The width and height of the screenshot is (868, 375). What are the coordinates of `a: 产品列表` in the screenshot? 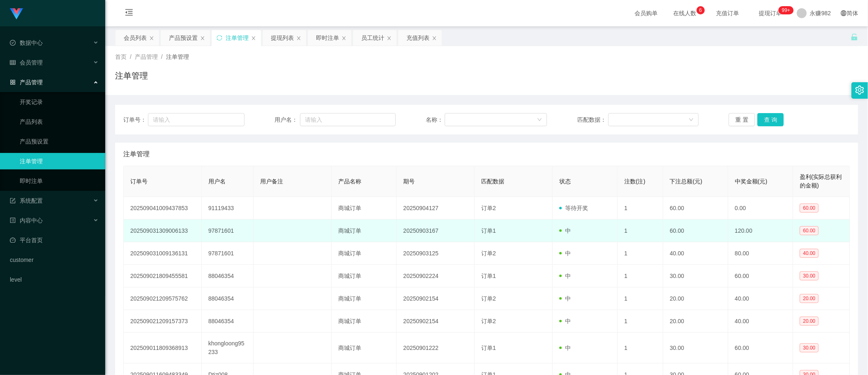 It's located at (59, 121).